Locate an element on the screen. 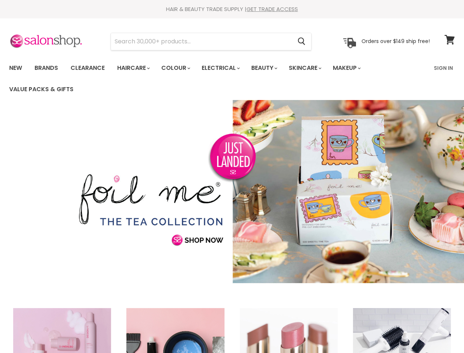 This screenshot has width=464, height=353. a: Makeup is located at coordinates (346, 68).